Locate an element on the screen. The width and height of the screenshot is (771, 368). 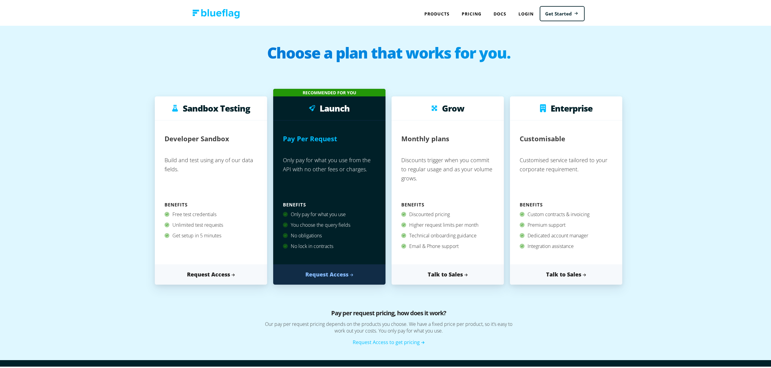
p: Build and test using any of our data fields. is located at coordinates (211, 175).